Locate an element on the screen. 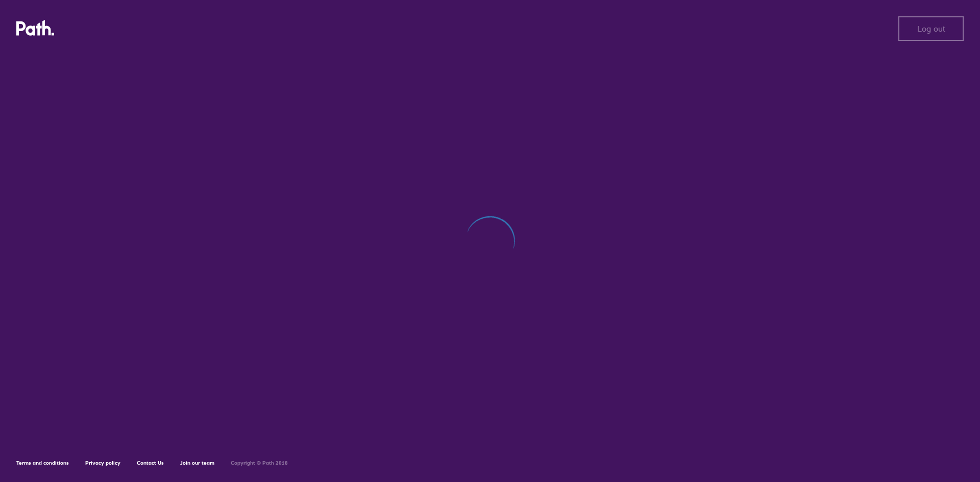 The image size is (980, 482). a: Join our team is located at coordinates (197, 463).